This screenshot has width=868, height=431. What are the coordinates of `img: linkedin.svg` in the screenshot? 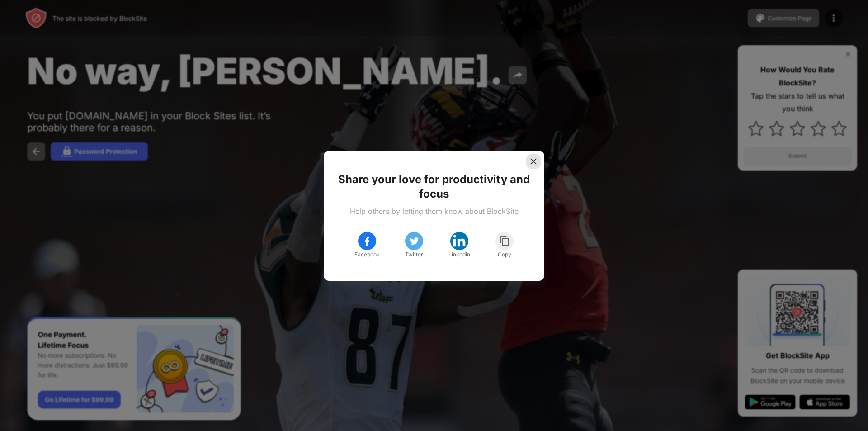 It's located at (459, 241).